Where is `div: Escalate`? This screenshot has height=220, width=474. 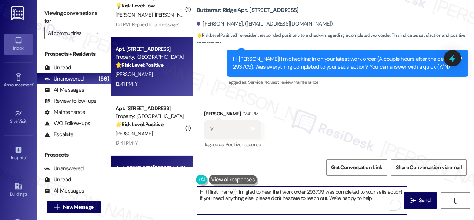 div: Escalate is located at coordinates (59, 134).